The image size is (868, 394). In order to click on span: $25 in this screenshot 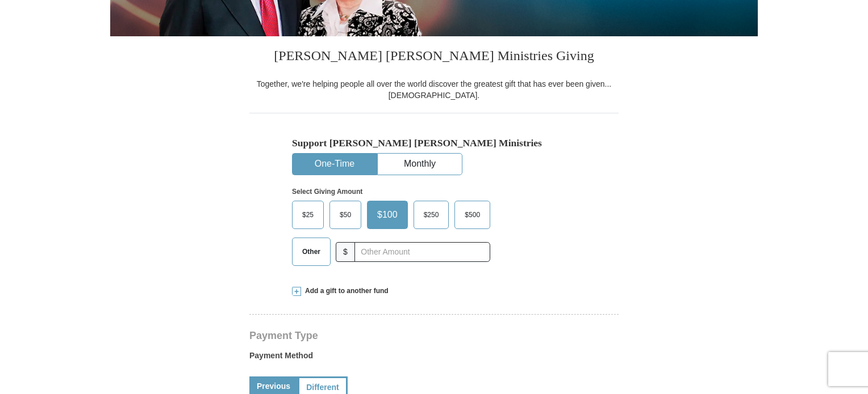, I will do `click(307, 215)`.